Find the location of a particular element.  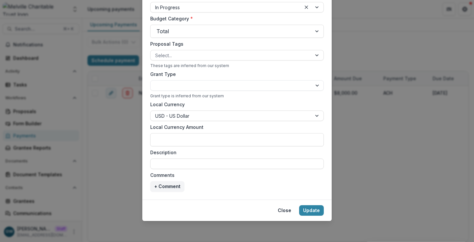

label: Description is located at coordinates (235, 152).